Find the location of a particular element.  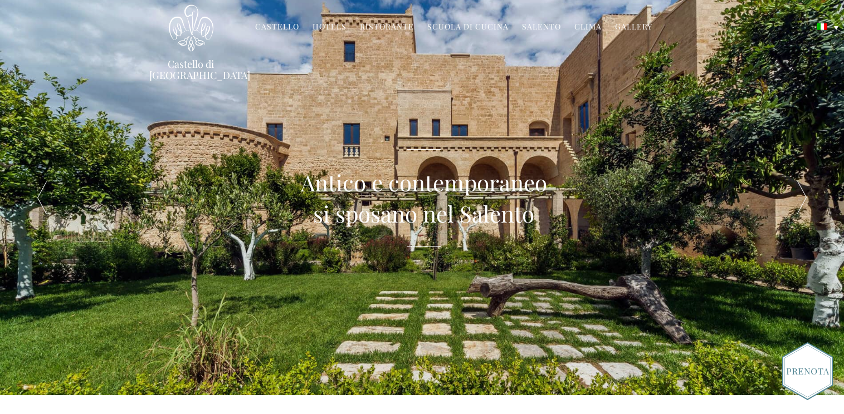

a: Hotels is located at coordinates (329, 27).